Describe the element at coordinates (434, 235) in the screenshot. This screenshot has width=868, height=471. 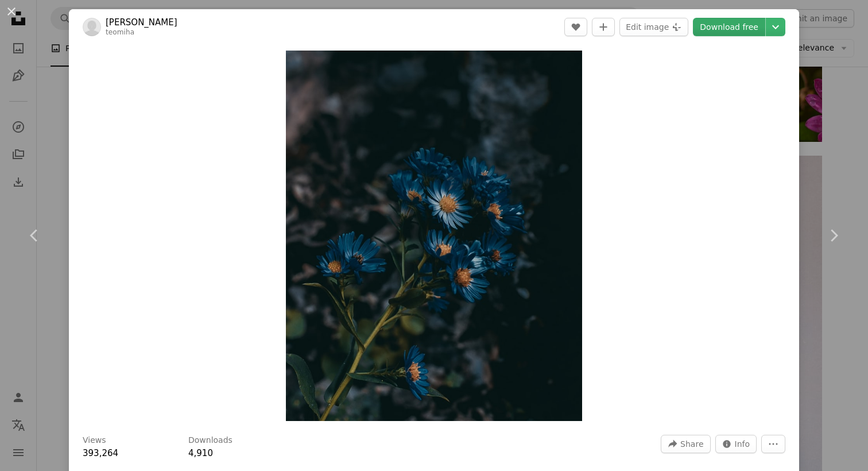
I see `img: blue flowers in tilt shift lens` at that location.